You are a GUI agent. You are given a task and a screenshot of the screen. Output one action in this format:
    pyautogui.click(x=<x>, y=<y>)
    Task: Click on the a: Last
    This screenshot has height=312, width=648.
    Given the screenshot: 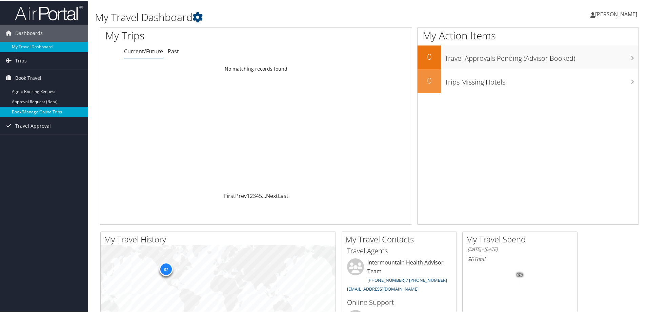 What is the action you would take?
    pyautogui.click(x=283, y=195)
    